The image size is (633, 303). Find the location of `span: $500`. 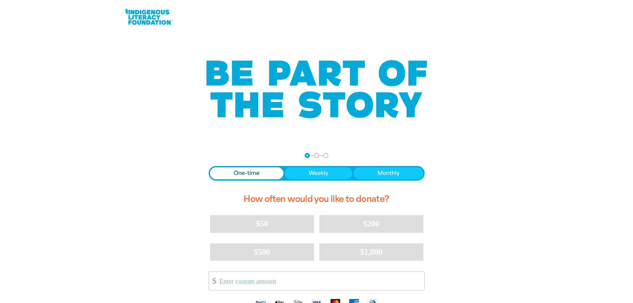

span: $500 is located at coordinates (262, 252).